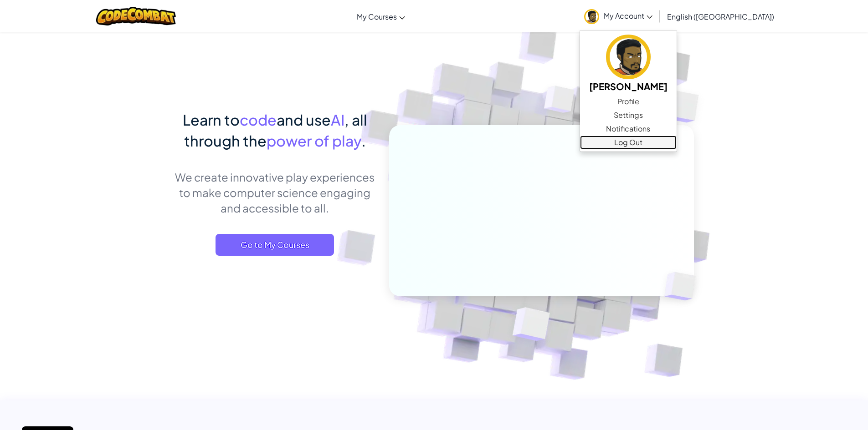 This screenshot has width=868, height=430. I want to click on p: We create innovative play experiences to make computer science engaging and accessible to all., so click(275, 192).